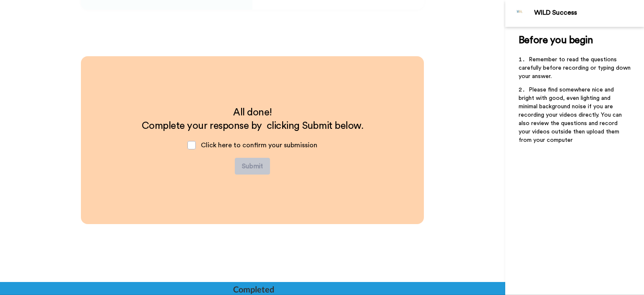 The width and height of the screenshot is (644, 295). Describe the element at coordinates (253, 290) in the screenshot. I see `div: Completed` at that location.